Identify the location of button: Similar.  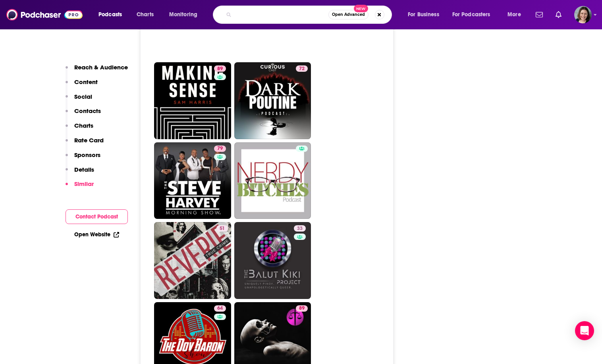
(79, 187).